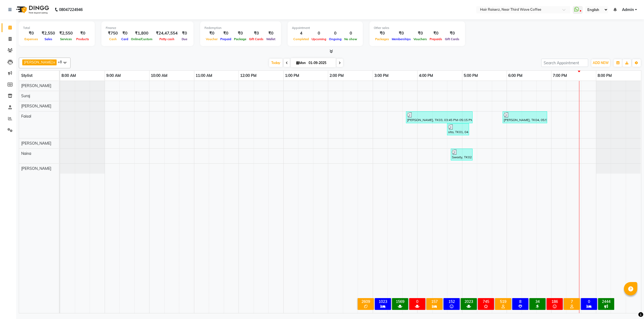 This screenshot has height=319, width=644. Describe the element at coordinates (27, 76) in the screenshot. I see `span: Stylist` at that location.